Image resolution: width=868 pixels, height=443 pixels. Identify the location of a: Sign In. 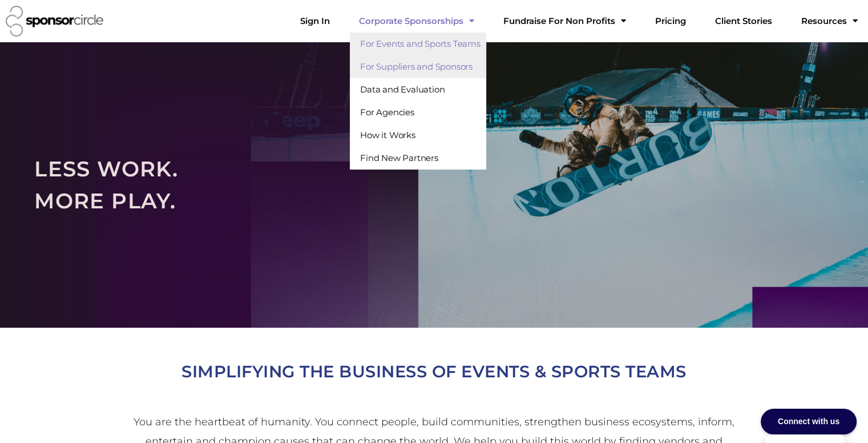
(315, 21).